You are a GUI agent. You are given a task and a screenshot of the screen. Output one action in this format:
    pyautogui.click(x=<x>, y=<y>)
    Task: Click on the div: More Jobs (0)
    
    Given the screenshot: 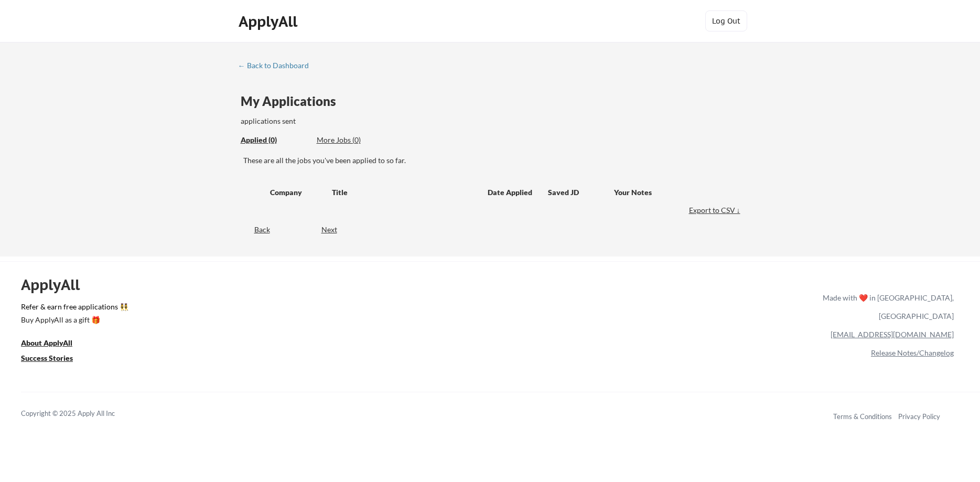 What is the action you would take?
    pyautogui.click(x=354, y=140)
    